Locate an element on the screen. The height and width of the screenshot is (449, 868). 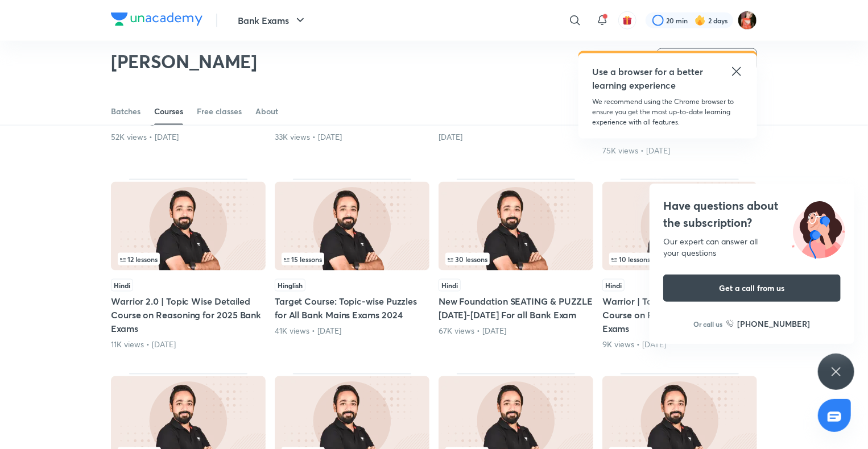
div: New Foundation SEATING & PUZZLE 2024-2025 For all Bank Exam is located at coordinates (516, 265).